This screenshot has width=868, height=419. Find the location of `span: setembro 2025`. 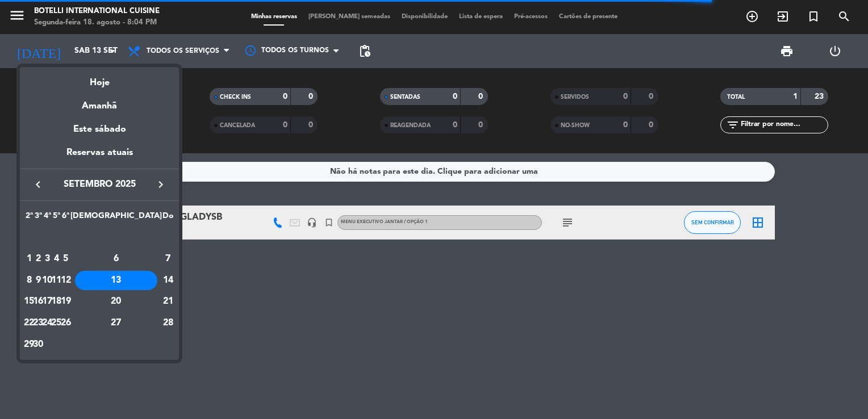

span: setembro 2025 is located at coordinates (99, 185).